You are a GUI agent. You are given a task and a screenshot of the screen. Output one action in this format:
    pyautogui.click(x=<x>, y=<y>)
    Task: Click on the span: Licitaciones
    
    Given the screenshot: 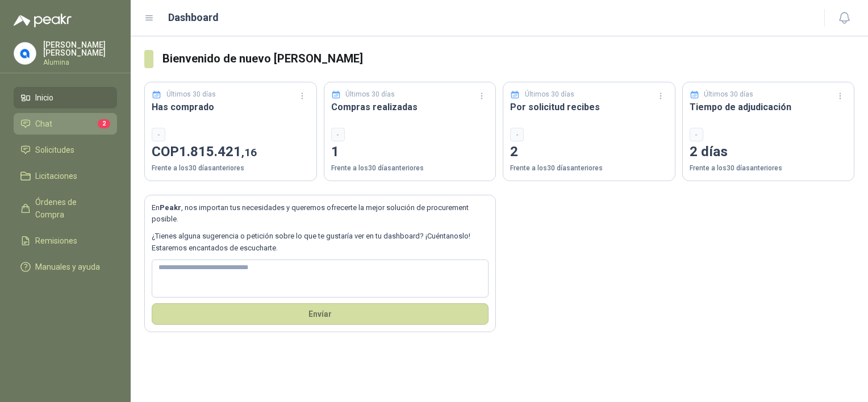 What is the action you would take?
    pyautogui.click(x=56, y=176)
    